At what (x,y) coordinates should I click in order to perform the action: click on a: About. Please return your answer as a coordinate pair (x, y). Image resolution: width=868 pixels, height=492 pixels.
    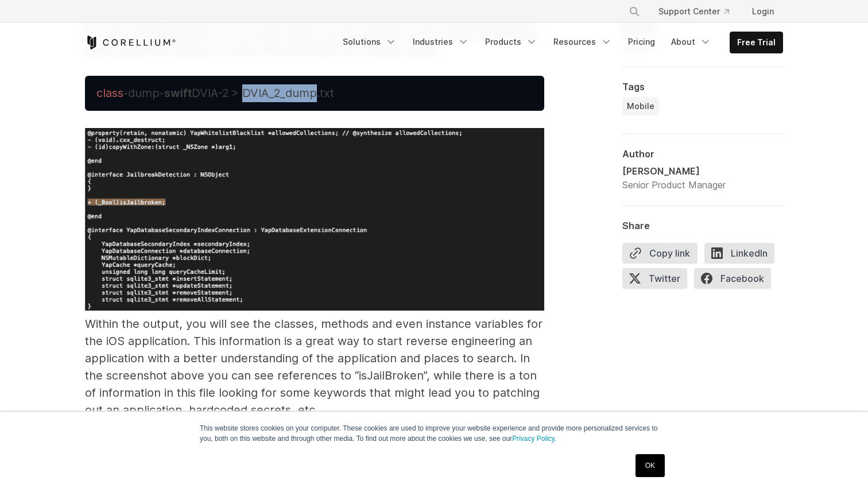
    Looking at the image, I should click on (691, 41).